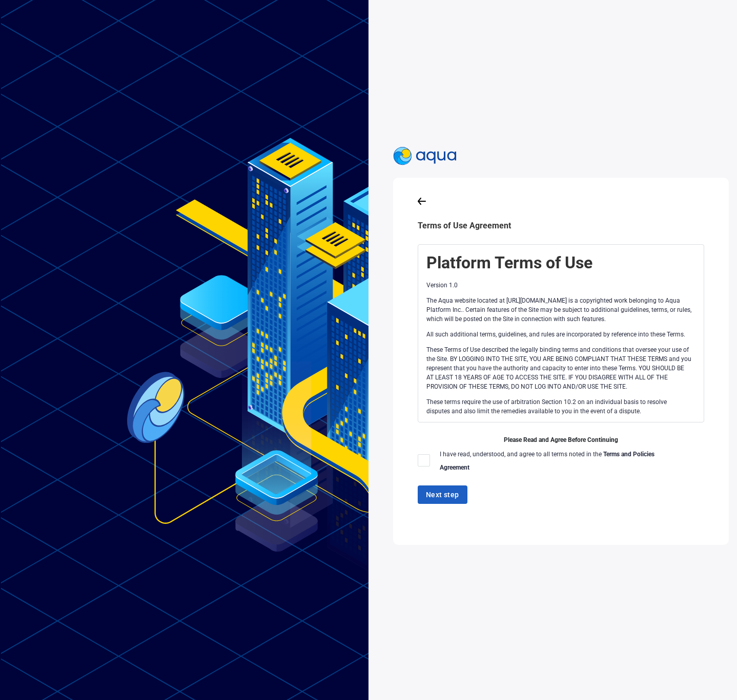 The image size is (737, 700). I want to click on p: These Terms of Use described the legally binding terms and conditions that oversee your use of th..., so click(559, 368).